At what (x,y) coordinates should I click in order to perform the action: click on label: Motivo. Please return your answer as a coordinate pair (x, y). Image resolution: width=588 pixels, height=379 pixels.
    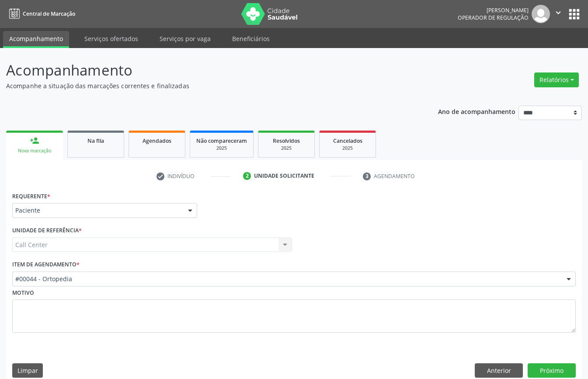
    Looking at the image, I should click on (23, 293).